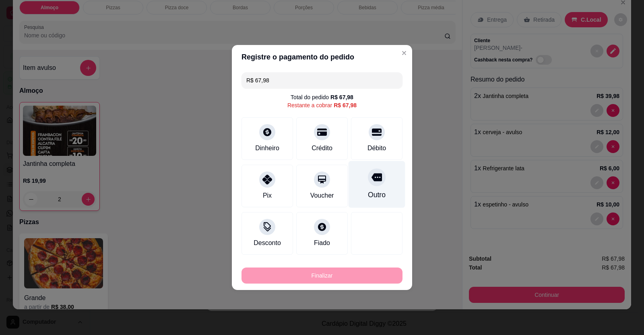 The height and width of the screenshot is (335, 644). Describe the element at coordinates (268, 243) in the screenshot. I see `div: Desconto` at that location.